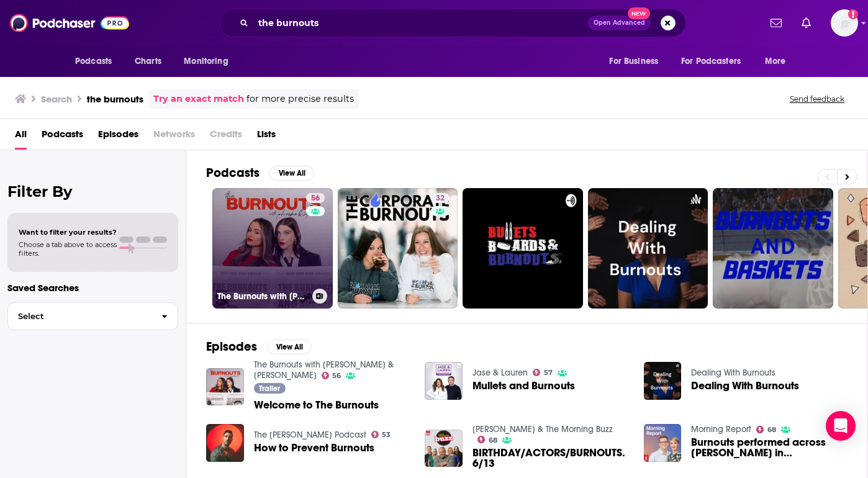  I want to click on a: The Burnouts with Phoebe & Sophia, so click(323, 370).